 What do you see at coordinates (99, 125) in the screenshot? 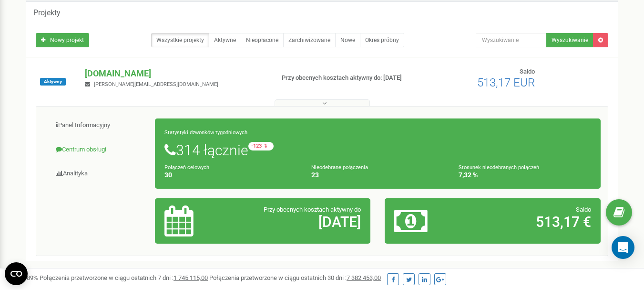
I see `a: Panel Informacyjny` at bounding box center [99, 125].